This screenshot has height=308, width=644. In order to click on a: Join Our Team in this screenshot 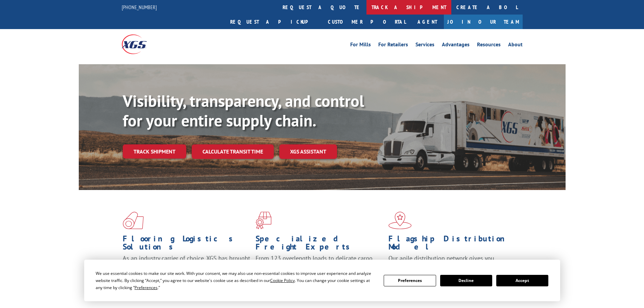, I will do `click(483, 22)`.